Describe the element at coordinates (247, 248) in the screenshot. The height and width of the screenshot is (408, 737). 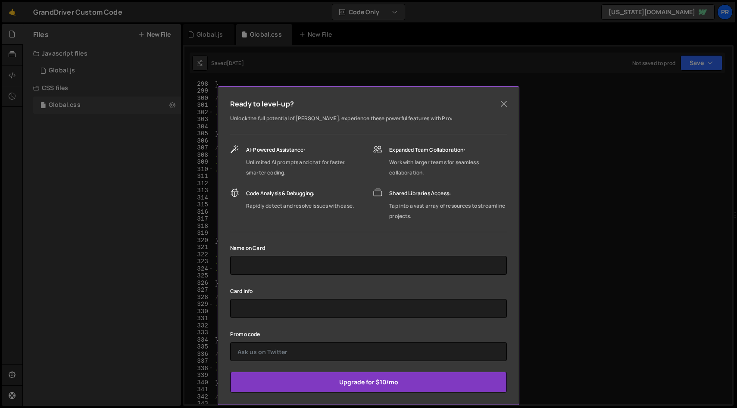
I see `label: Name on Card` at that location.